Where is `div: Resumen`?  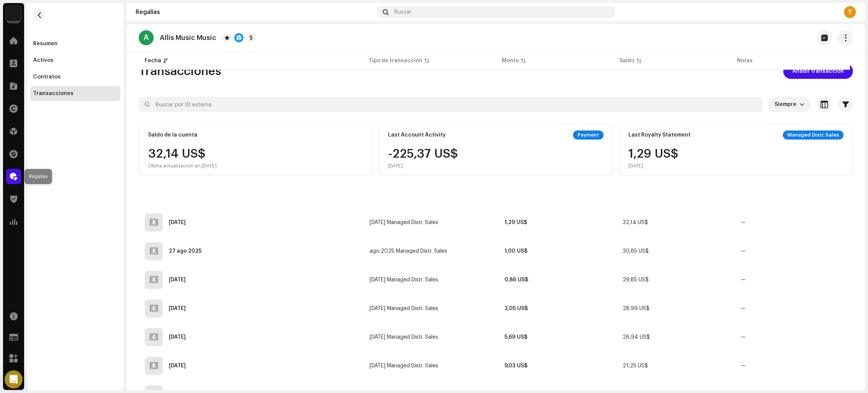
div: Resumen is located at coordinates (45, 44).